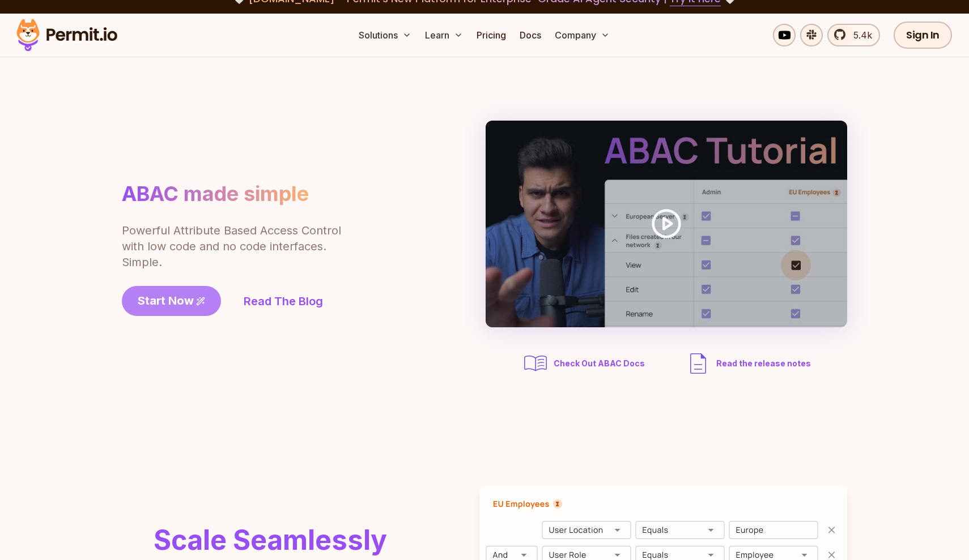 This screenshot has width=969, height=560. I want to click on a: 5.4k, so click(853, 35).